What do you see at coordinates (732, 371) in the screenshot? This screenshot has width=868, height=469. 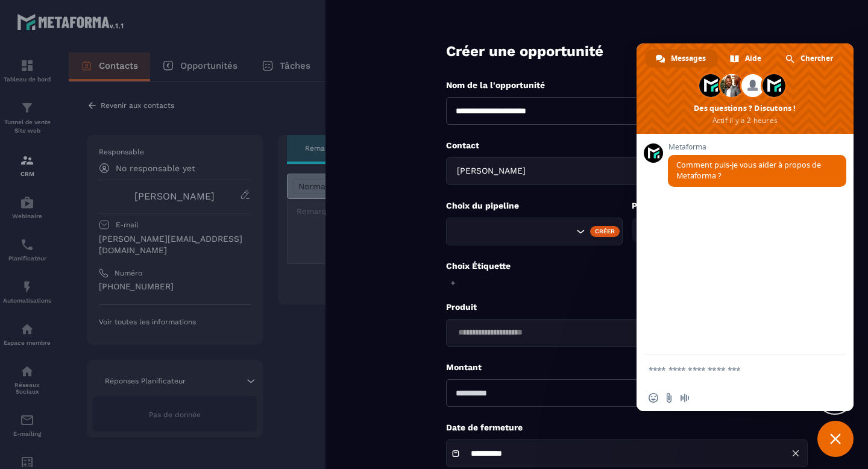 I see `textarea: Entrez votre message...` at bounding box center [732, 371].